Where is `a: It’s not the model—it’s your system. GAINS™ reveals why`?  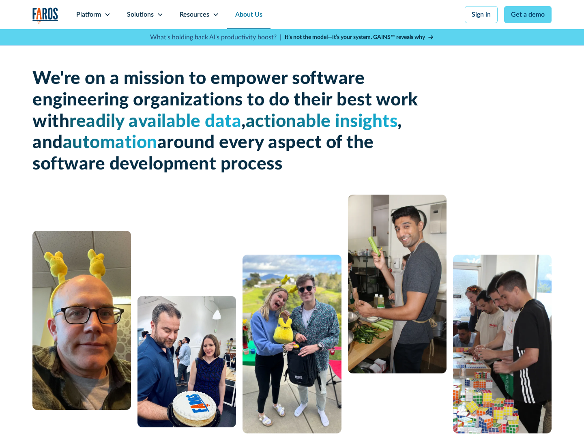 a: It’s not the model—it’s your system. GAINS™ reveals why is located at coordinates (359, 37).